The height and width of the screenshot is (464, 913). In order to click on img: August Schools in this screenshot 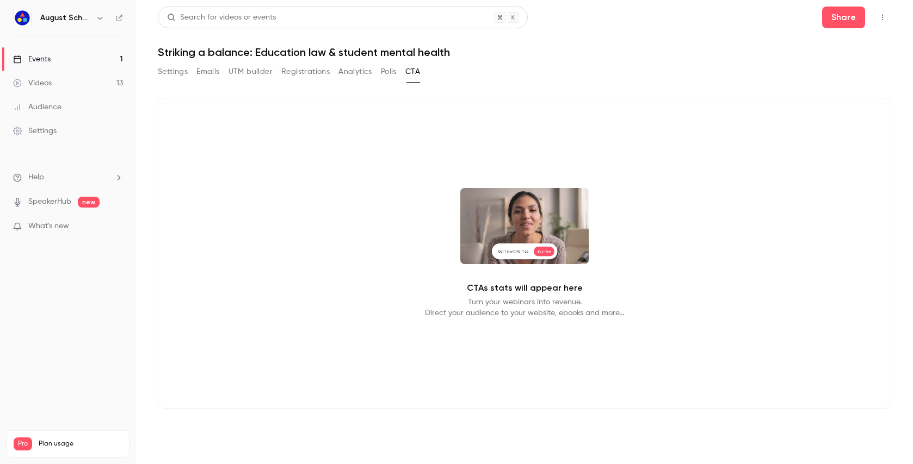, I will do `click(22, 18)`.